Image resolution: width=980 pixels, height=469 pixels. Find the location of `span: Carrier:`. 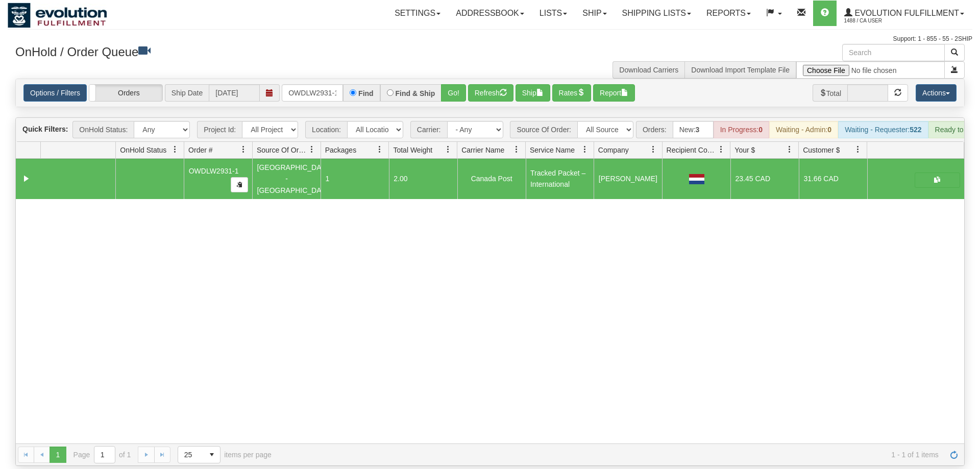

span: Carrier: is located at coordinates (429, 129).